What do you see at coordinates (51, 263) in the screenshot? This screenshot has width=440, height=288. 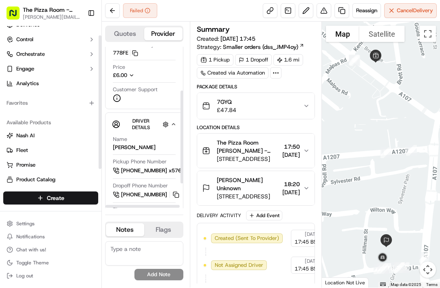 I see `button: Toggle Theme` at bounding box center [51, 263].